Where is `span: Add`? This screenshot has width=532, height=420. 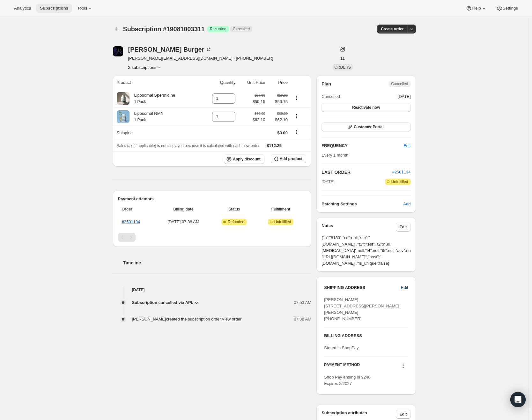 span: Add is located at coordinates (407, 204).